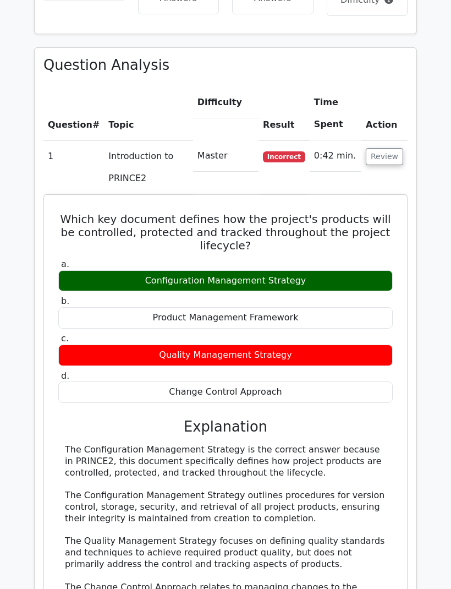 The height and width of the screenshot is (589, 451). Describe the element at coordinates (226, 232) in the screenshot. I see `h5: Which key document defines how the project's products will be controlled, protected and tracked t...` at that location.